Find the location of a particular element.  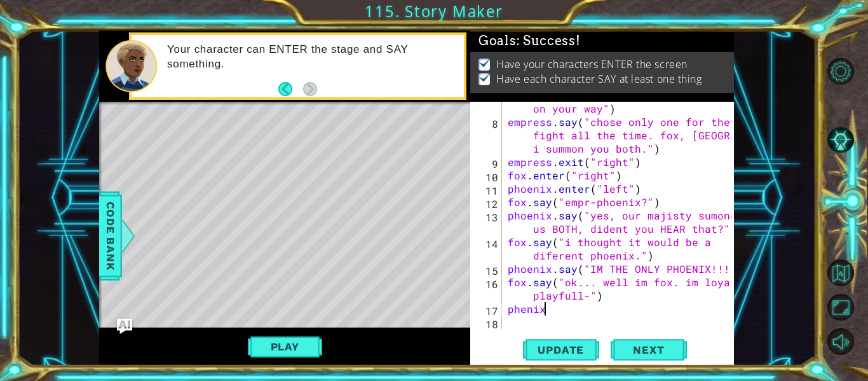

div: 8 is located at coordinates (487, 137).